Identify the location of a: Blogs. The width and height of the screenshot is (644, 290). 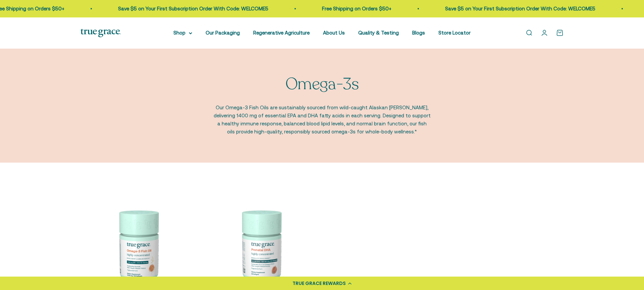
(419, 32).